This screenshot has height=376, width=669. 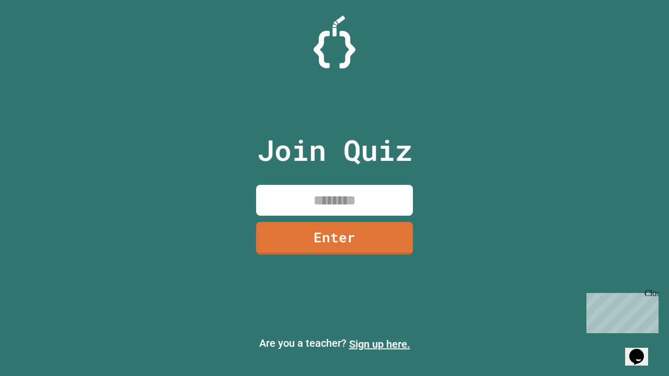 I want to click on a: Sign up here., so click(x=379, y=344).